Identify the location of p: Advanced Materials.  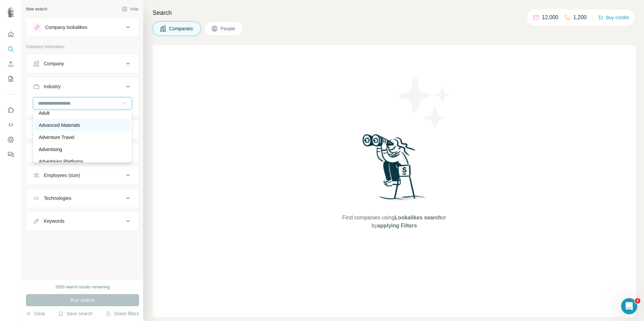
(59, 125).